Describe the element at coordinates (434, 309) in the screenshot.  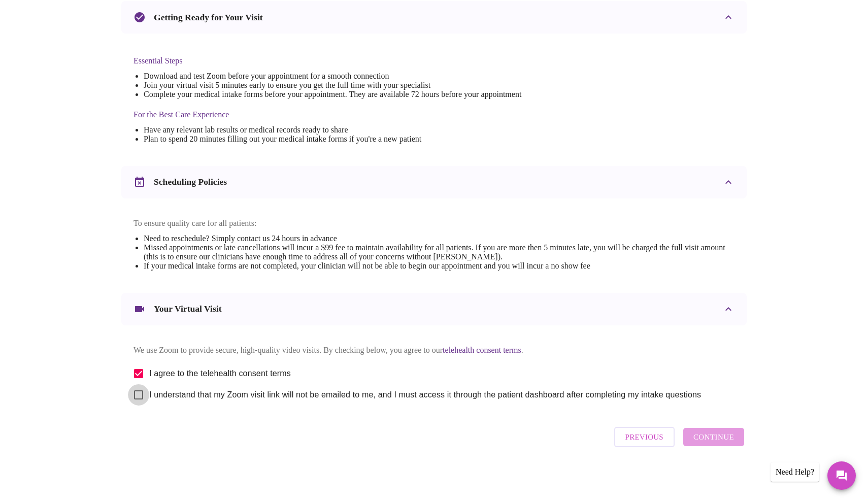
I see `div: Your Virtual Visit` at that location.